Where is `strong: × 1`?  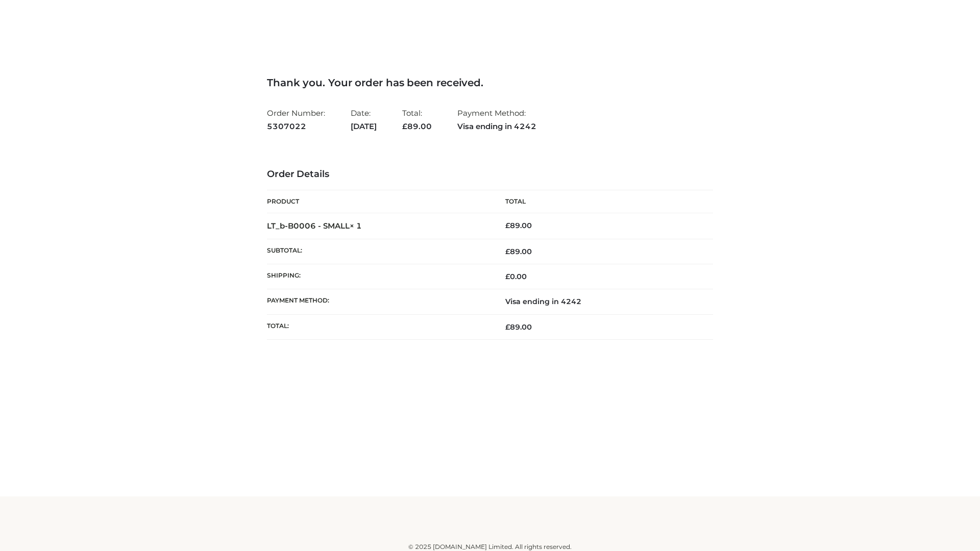 strong: × 1 is located at coordinates (356, 226).